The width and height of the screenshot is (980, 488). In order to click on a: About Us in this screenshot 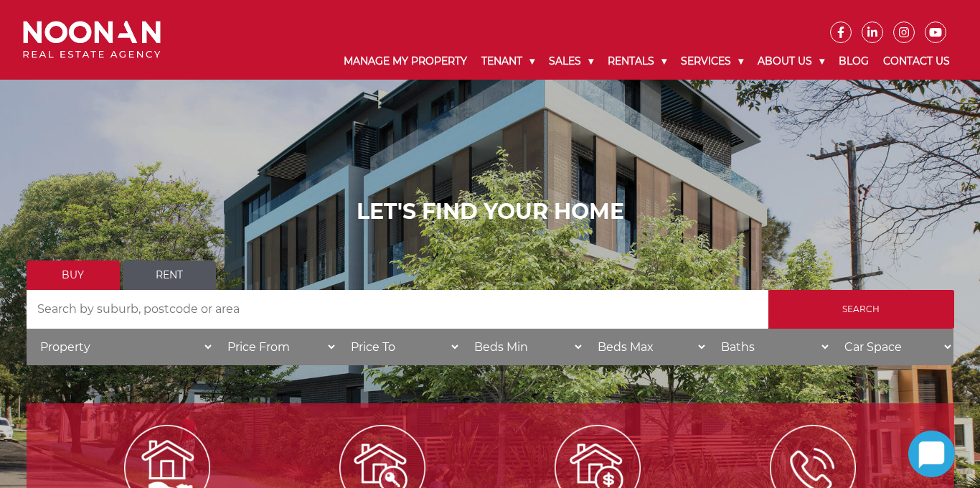, I will do `click(790, 61)`.